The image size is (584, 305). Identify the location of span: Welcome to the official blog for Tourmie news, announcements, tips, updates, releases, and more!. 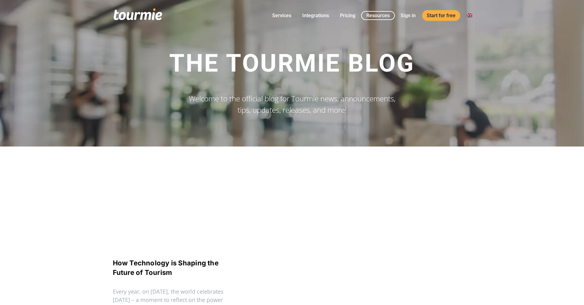
(292, 104).